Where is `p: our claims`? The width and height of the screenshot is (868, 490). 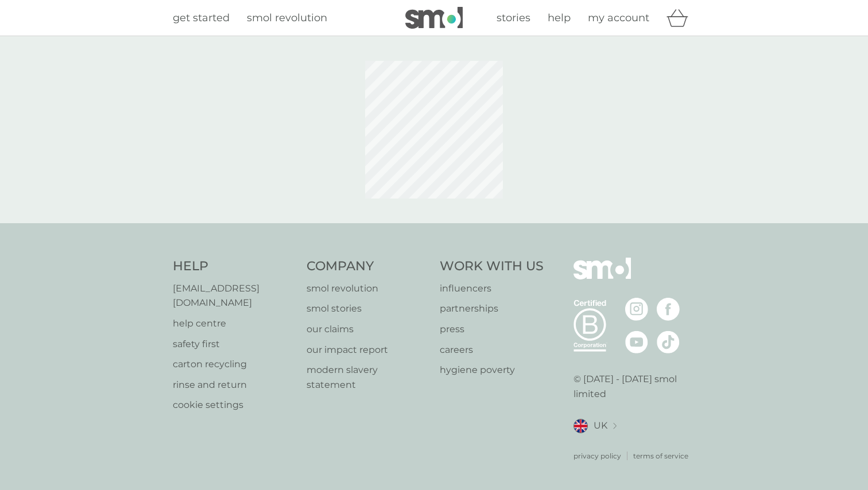 p: our claims is located at coordinates (368, 329).